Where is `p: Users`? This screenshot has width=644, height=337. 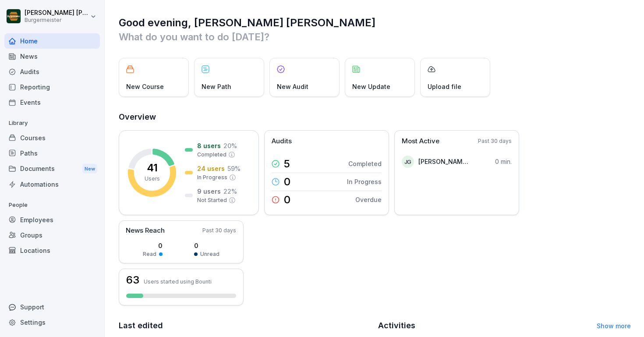
p: Users is located at coordinates (152, 178).